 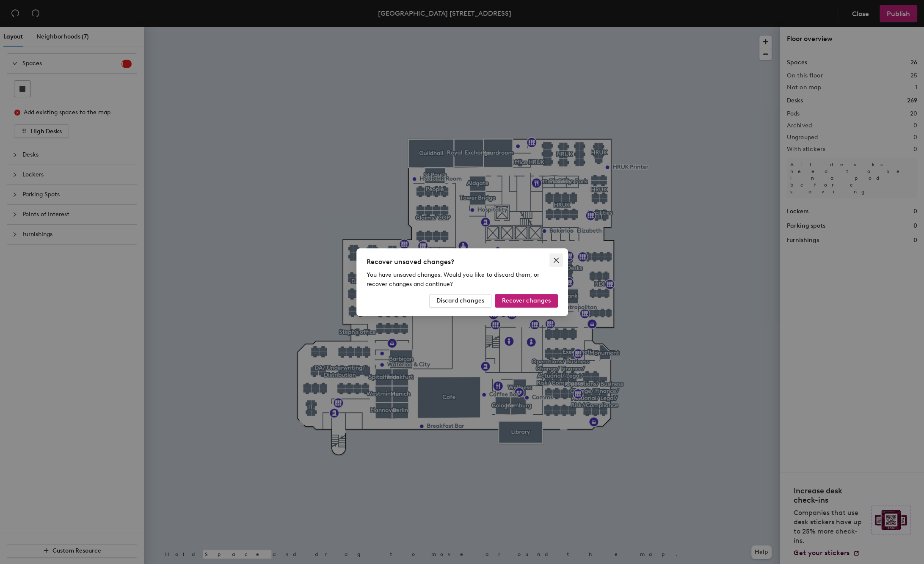 I want to click on button: Discard changes, so click(x=460, y=301).